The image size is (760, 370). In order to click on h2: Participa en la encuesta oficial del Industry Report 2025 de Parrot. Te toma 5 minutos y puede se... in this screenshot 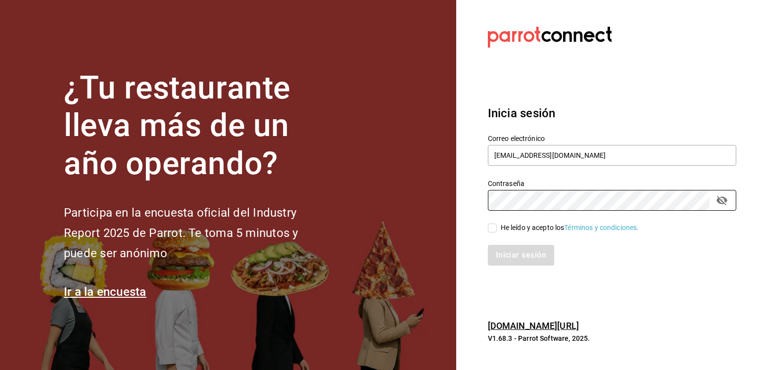, I will do `click(197, 233)`.